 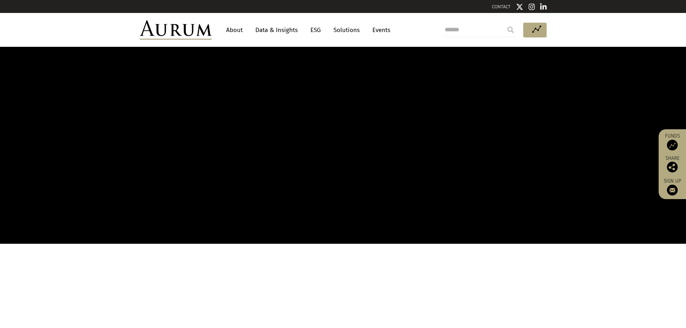 I want to click on a: About, so click(x=235, y=30).